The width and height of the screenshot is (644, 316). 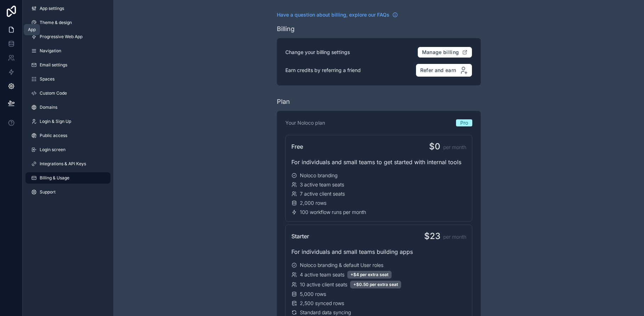 I want to click on span: Login & Sign Up, so click(x=55, y=121).